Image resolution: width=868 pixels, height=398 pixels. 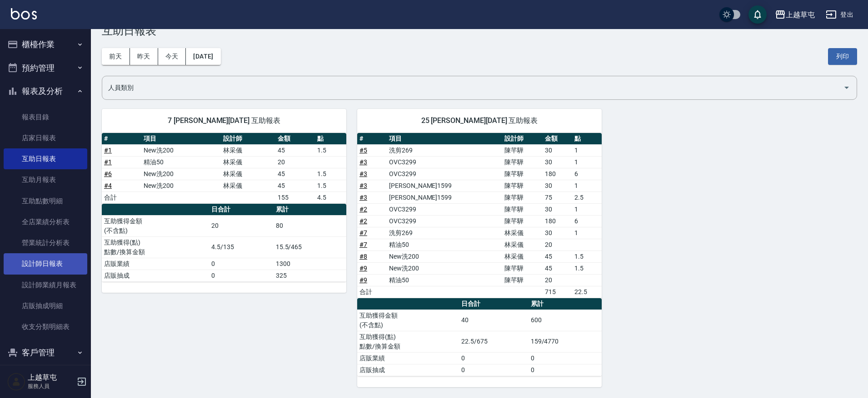 What do you see at coordinates (839, 15) in the screenshot?
I see `button: 登出` at bounding box center [839, 15].